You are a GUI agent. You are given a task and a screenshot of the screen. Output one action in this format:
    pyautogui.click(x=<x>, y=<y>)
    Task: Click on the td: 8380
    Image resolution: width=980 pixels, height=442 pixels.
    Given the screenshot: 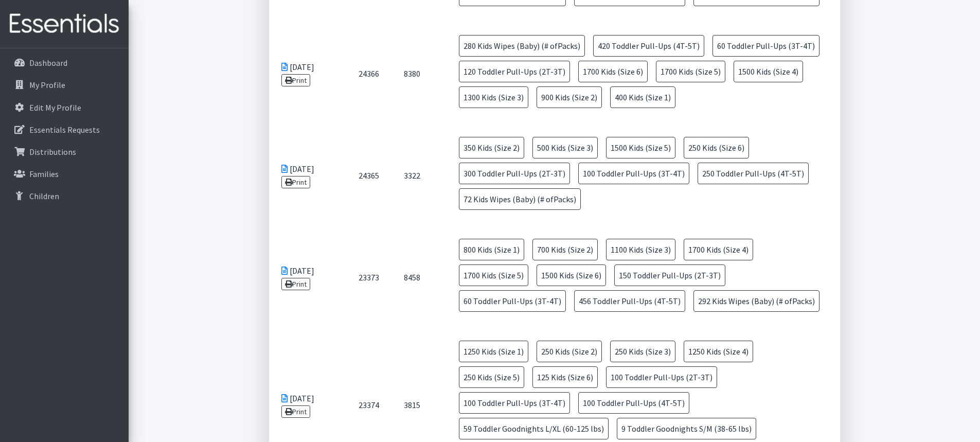 What is the action you would take?
    pyautogui.click(x=417, y=73)
    